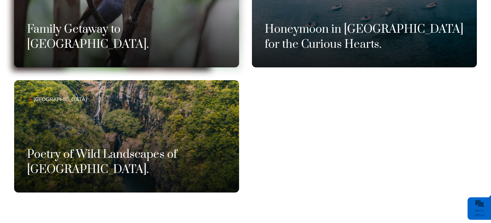 This screenshot has height=223, width=491. Describe the element at coordinates (479, 213) in the screenshot. I see `div: We're offline` at that location.